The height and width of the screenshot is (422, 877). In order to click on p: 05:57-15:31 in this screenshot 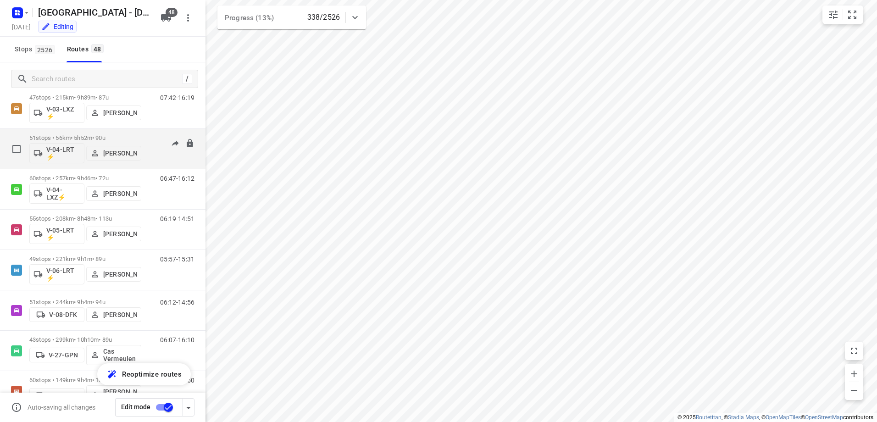, I will do `click(177, 259)`.